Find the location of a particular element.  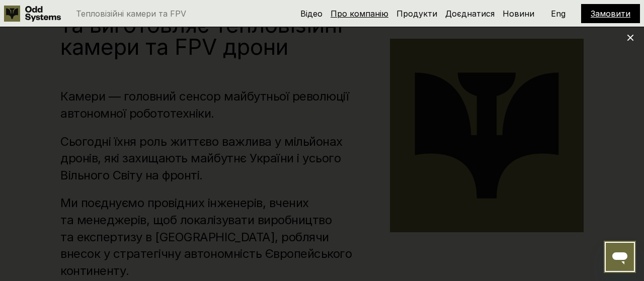

p: Тепловізійні камери та FPV is located at coordinates (131, 13).